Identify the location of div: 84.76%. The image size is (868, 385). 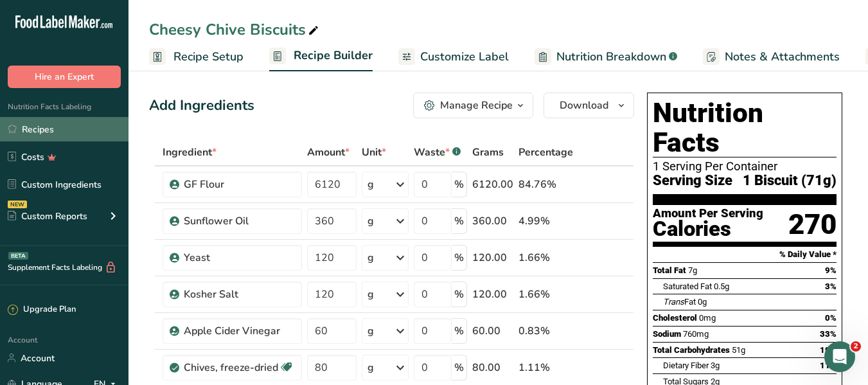
(545, 185).